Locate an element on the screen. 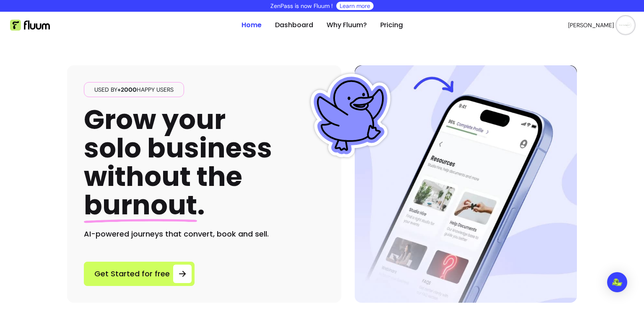  a: Dashboard is located at coordinates (294, 25).